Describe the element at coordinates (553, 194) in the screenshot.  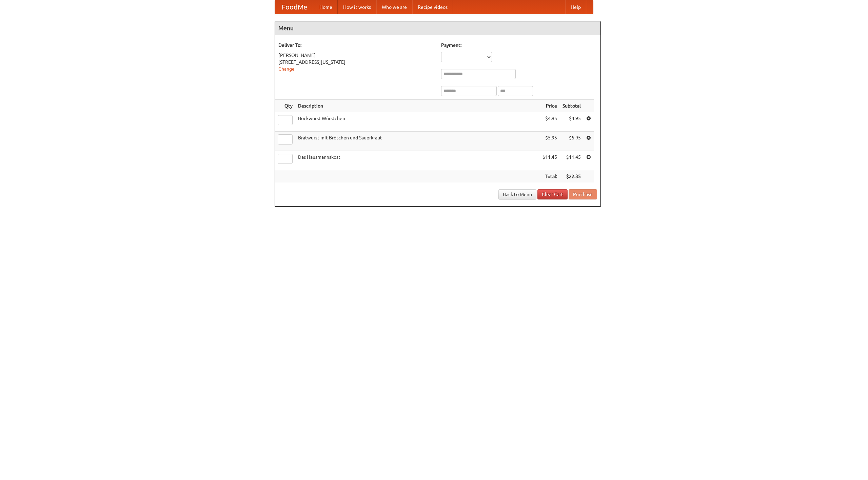
I see `a: Clear Cart` at that location.